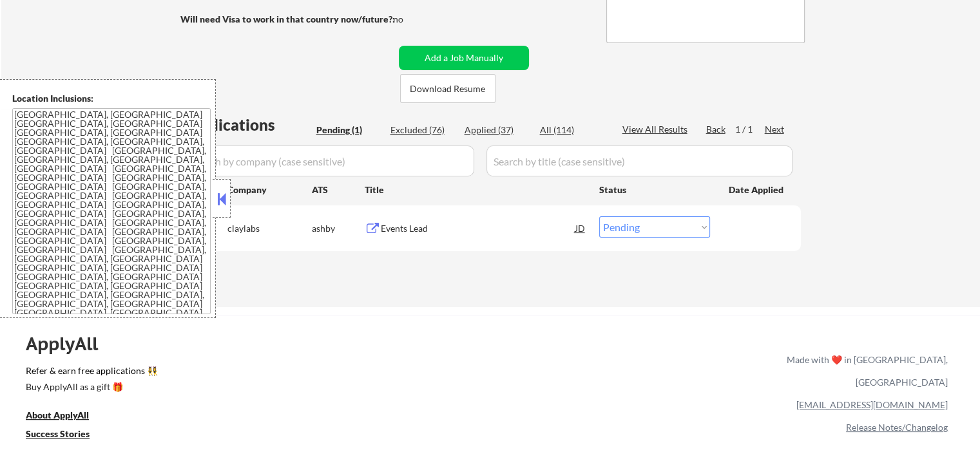  Describe the element at coordinates (270, 190) in the screenshot. I see `div: Company` at that location.